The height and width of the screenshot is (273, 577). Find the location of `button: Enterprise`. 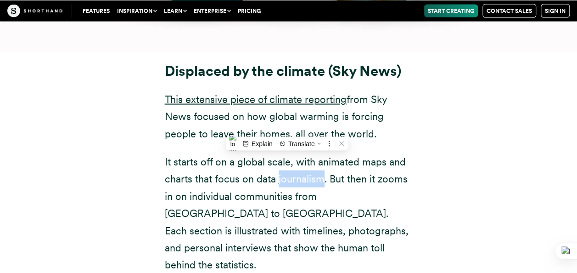

button: Enterprise is located at coordinates (212, 11).